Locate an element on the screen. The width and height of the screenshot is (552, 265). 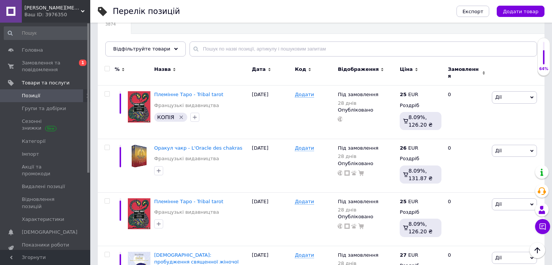
button: Чат з покупцем is located at coordinates (543, 226).